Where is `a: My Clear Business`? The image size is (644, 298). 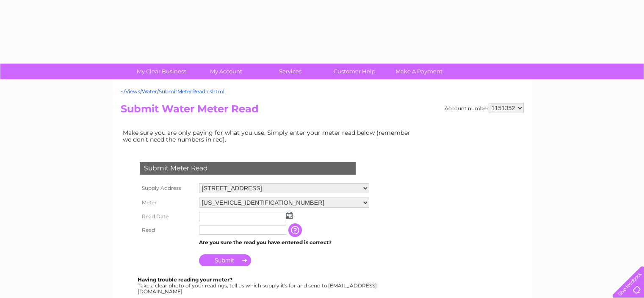
a: My Clear Business is located at coordinates (161, 71).